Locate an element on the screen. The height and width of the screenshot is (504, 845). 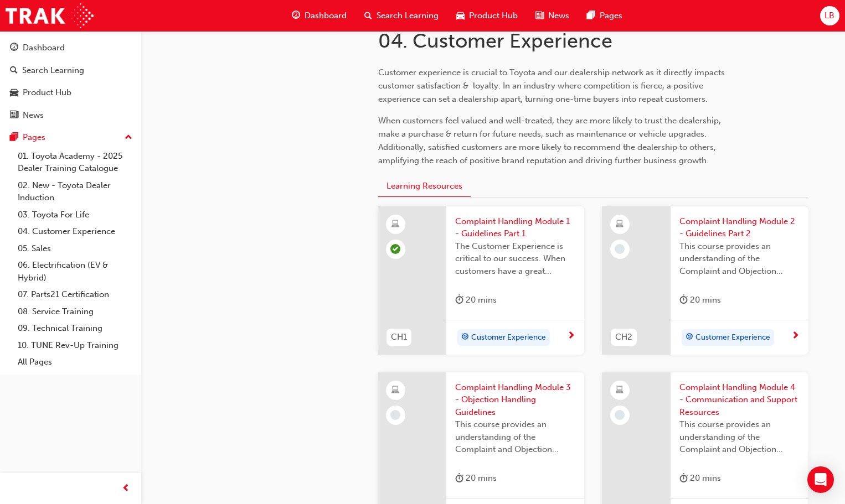
span: up-icon is located at coordinates (129, 138).